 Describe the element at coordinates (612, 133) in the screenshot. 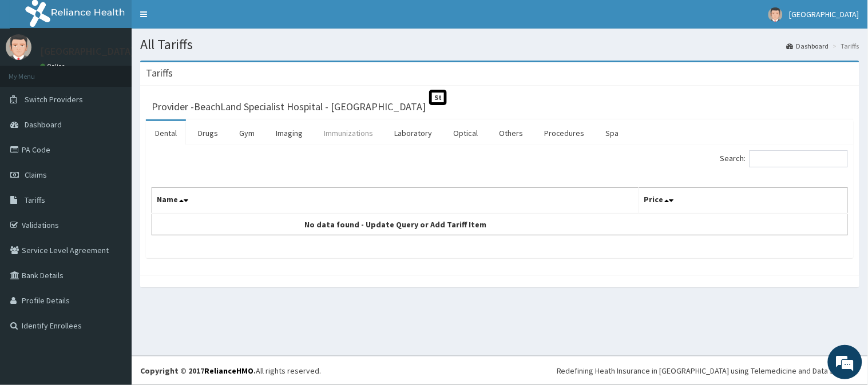

I see `a: Spa` at that location.